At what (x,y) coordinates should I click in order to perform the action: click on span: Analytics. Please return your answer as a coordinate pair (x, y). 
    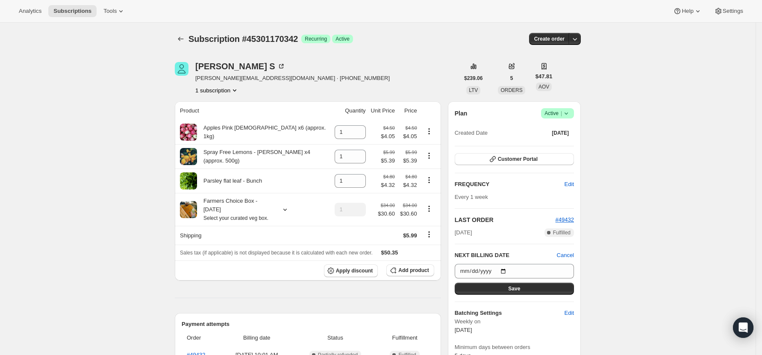
    Looking at the image, I should click on (30, 11).